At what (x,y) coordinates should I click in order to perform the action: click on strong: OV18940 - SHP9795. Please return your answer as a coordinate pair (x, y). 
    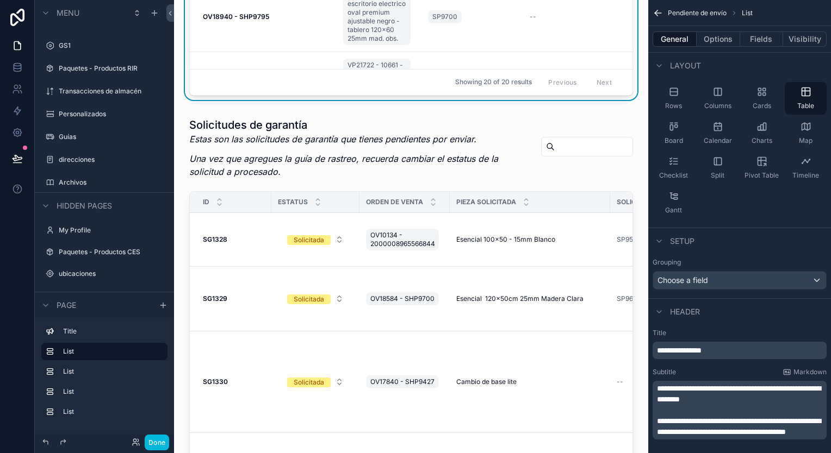
    Looking at the image, I should click on (236, 16).